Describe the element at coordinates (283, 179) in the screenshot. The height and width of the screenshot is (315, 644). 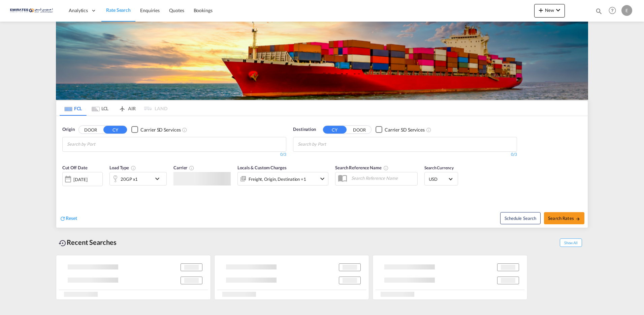
I see `div: Freight Origin Destination Factory Stuffingicon-chevron-down` at that location.